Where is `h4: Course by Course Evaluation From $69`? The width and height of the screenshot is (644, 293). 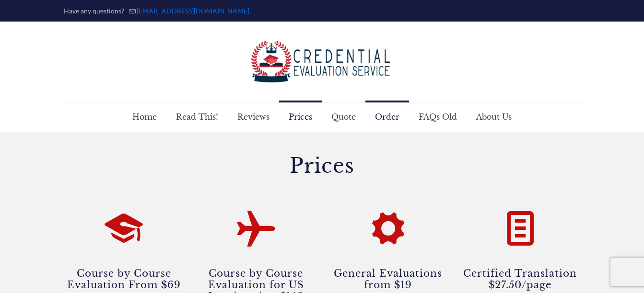 h4: Course by Course Evaluation From $69 is located at coordinates (124, 279).